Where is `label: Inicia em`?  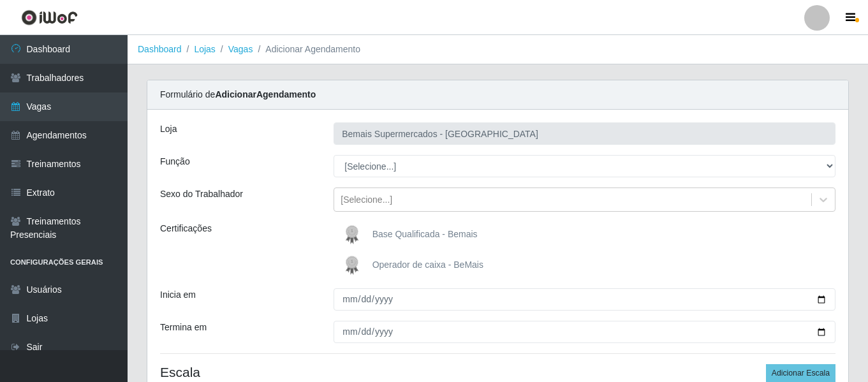 label: Inicia em is located at coordinates (178, 294).